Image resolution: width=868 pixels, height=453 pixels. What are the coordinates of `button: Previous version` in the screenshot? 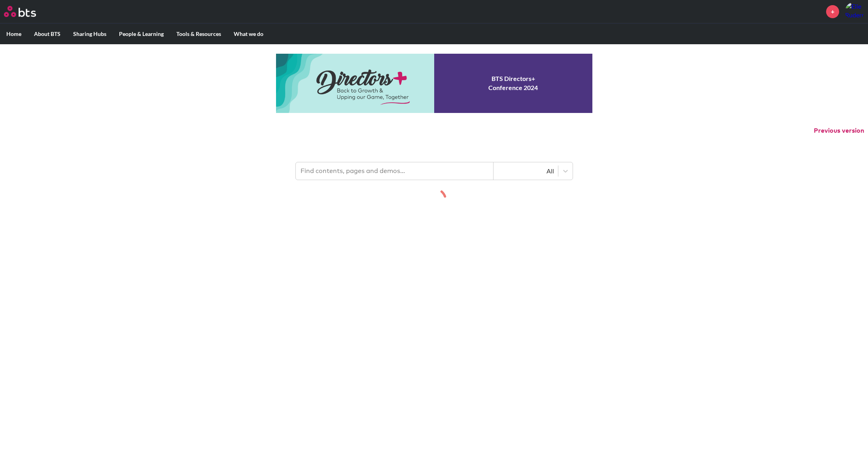 It's located at (839, 131).